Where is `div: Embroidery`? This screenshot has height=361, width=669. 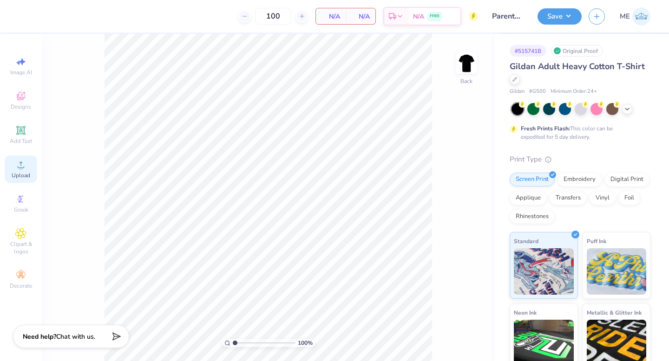
div: Embroidery is located at coordinates (579, 180).